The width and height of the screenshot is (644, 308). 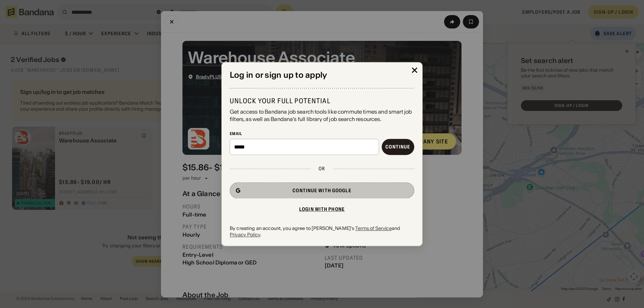 I want to click on div: Email, so click(x=322, y=134).